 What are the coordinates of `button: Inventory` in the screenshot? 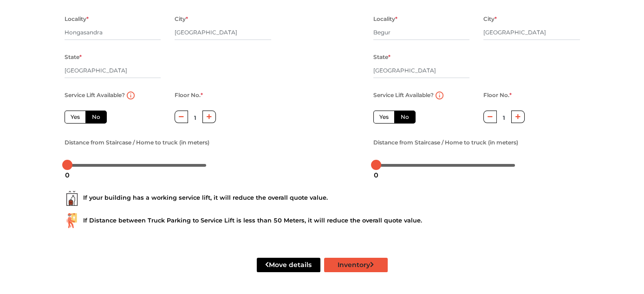 It's located at (356, 265).